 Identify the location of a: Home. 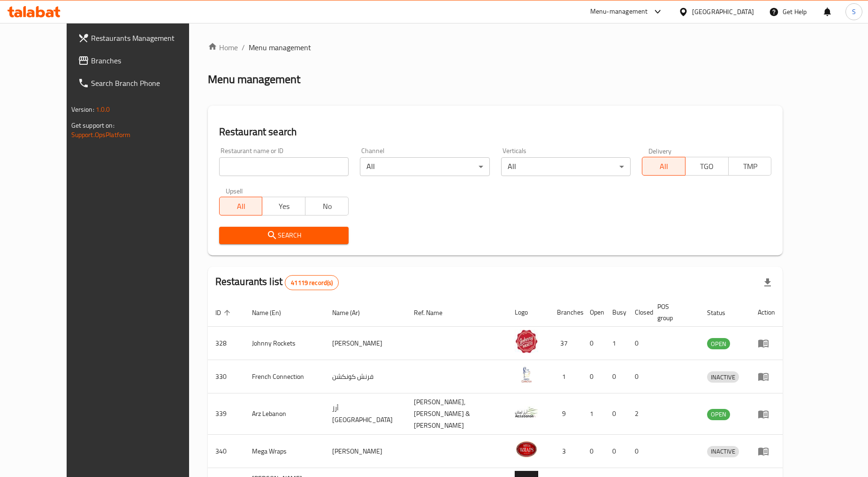
(223, 47).